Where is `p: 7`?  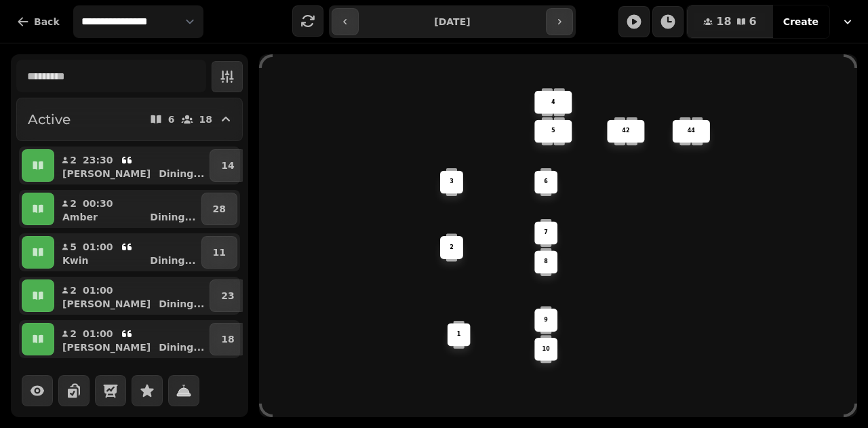 p: 7 is located at coordinates (546, 233).